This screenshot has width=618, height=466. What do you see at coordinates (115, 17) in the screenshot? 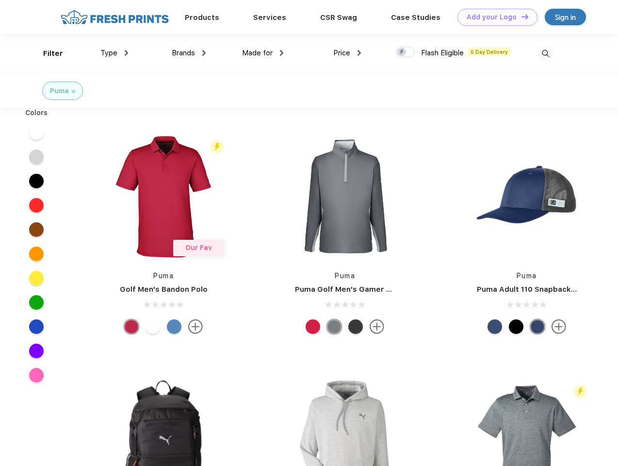
I see `img: fo%20logo%202.webp` at bounding box center [115, 17].